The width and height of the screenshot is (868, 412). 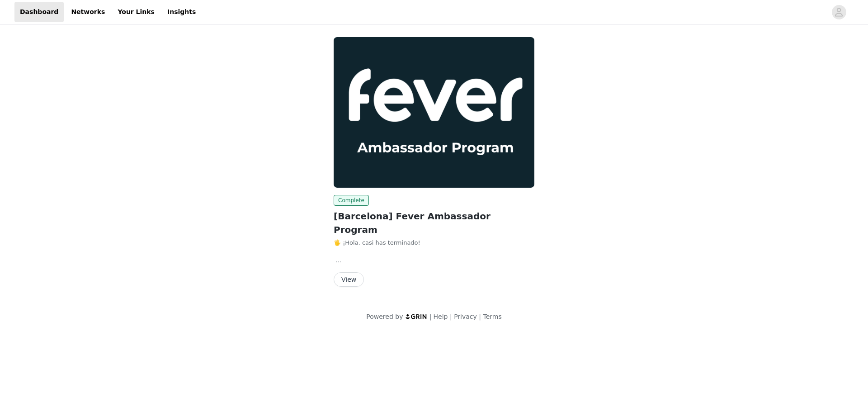 What do you see at coordinates (349, 279) in the screenshot?
I see `a: View` at bounding box center [349, 279].